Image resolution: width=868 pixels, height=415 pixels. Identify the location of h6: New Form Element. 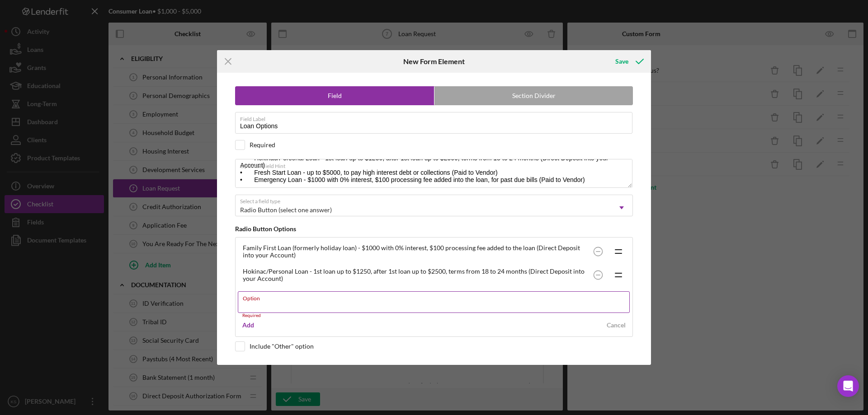
(434, 62).